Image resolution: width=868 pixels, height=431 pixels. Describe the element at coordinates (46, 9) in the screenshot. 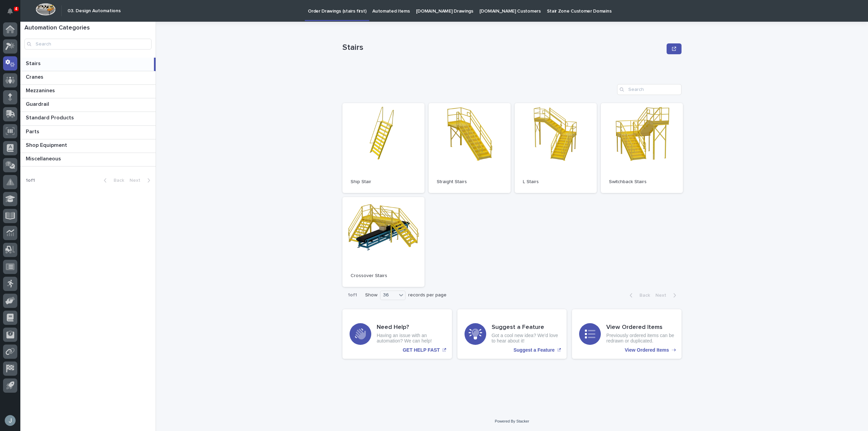

I see `img: Workspace Logo` at that location.